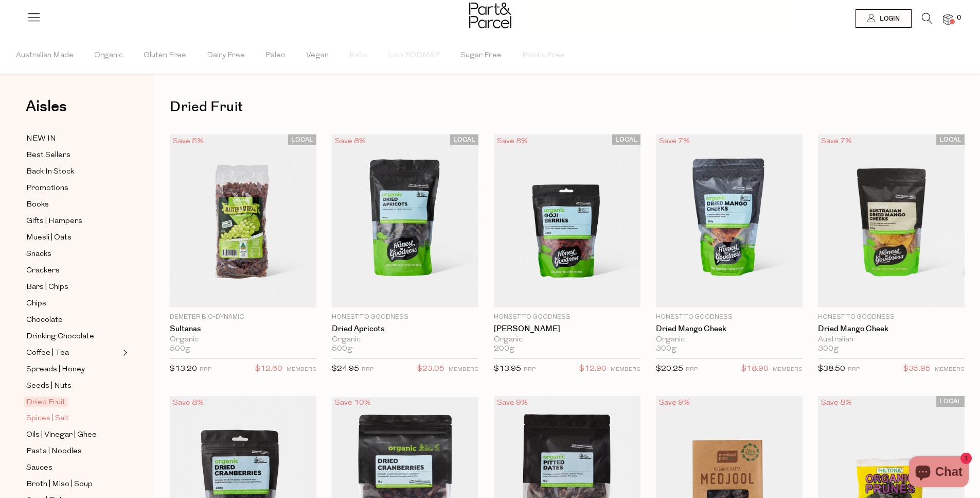  What do you see at coordinates (73, 319) in the screenshot?
I see `a: Chocolate` at bounding box center [73, 319].